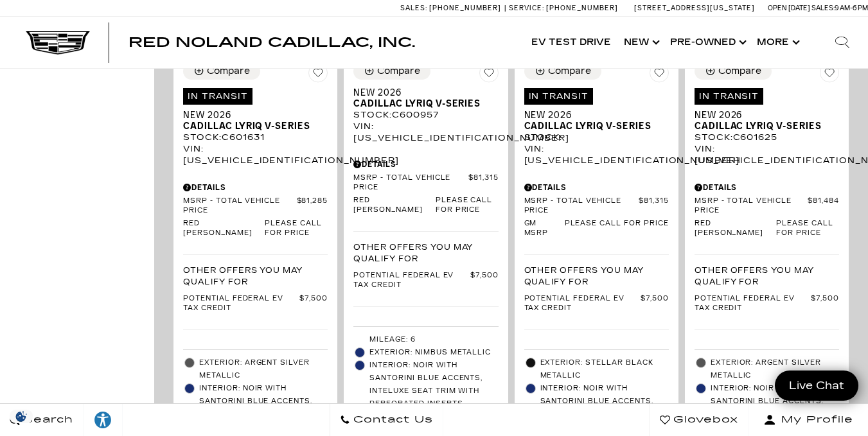 This screenshot has width=868, height=436. I want to click on span: My Profile, so click(815, 420).